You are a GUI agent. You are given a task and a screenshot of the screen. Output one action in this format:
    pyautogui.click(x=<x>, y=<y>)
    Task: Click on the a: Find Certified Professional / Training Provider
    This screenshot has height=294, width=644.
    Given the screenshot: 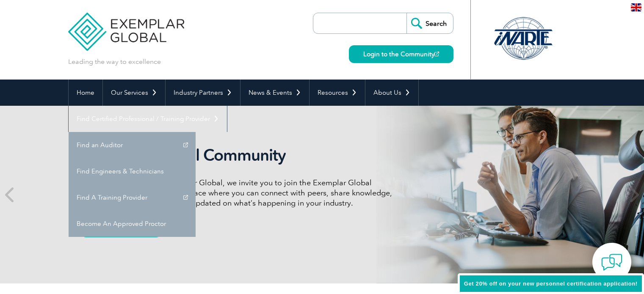 What is the action you would take?
    pyautogui.click(x=148, y=119)
    